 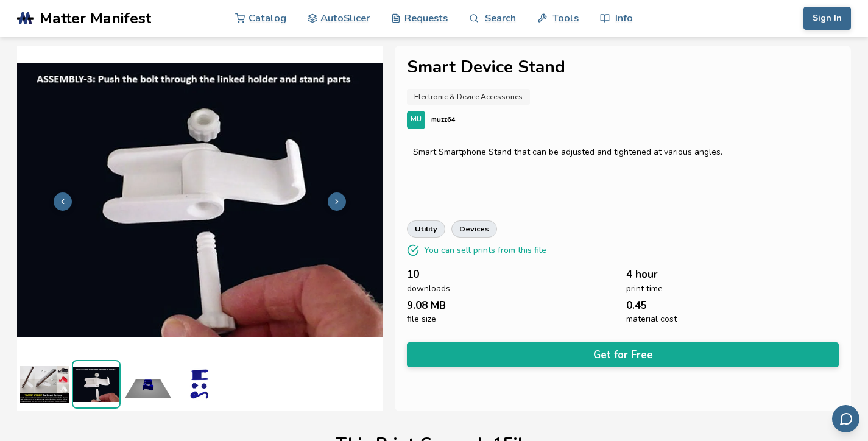 What do you see at coordinates (428, 289) in the screenshot?
I see `span: downloads` at bounding box center [428, 289].